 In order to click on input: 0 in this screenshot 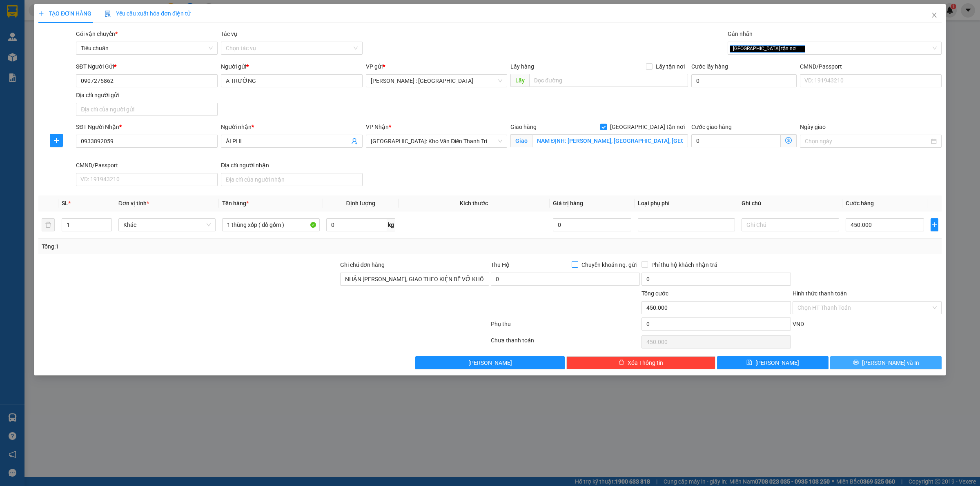, I will do `click(592, 225)`.